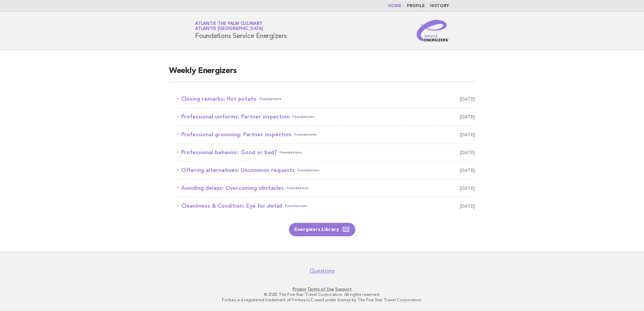 Image resolution: width=644 pixels, height=311 pixels. Describe the element at coordinates (321, 289) in the screenshot. I see `a: Terms of Use` at that location.